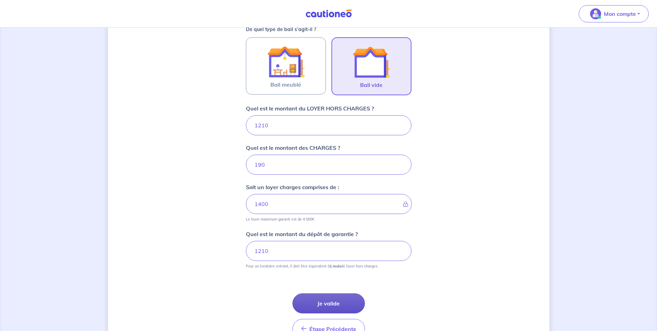  I want to click on p: Le loyer maximum garanti est de 4 500€, so click(280, 219).